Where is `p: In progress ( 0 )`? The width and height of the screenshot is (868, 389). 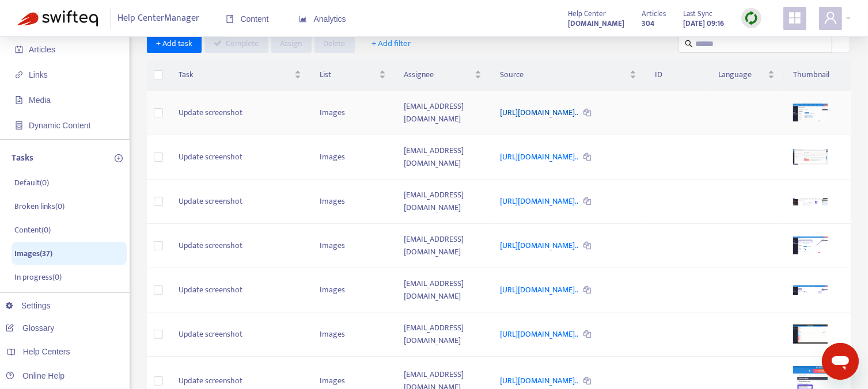 p: In progress ( 0 ) is located at coordinates (38, 277).